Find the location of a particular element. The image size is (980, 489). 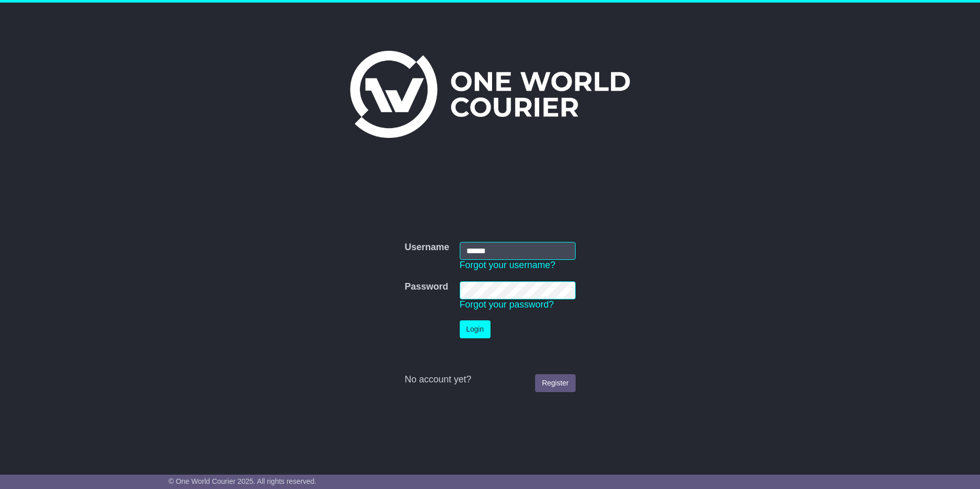

img: One World is located at coordinates (490, 95).